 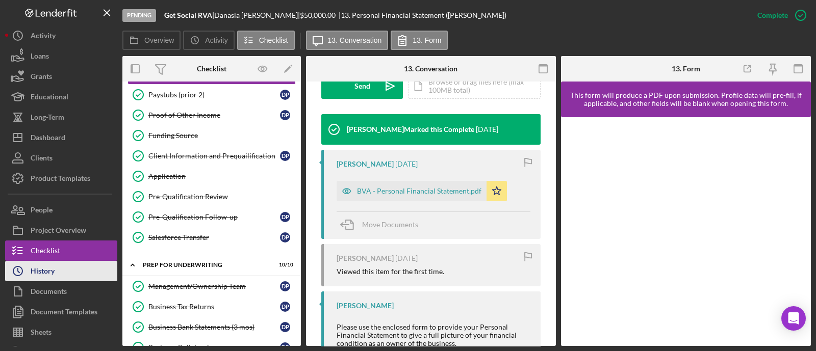 What do you see at coordinates (43, 37) in the screenshot?
I see `div: Activity` at bounding box center [43, 37].